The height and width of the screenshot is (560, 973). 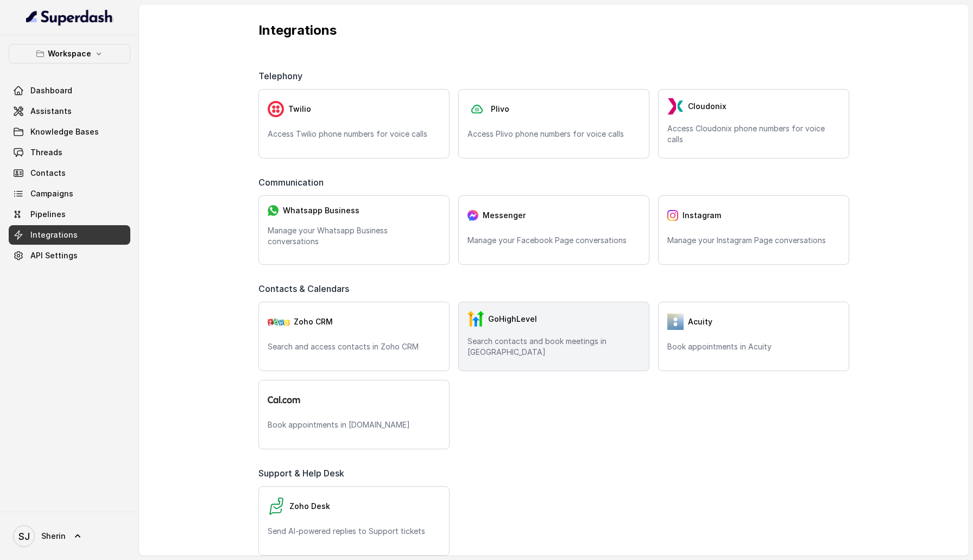 I want to click on span: Twilio, so click(x=300, y=109).